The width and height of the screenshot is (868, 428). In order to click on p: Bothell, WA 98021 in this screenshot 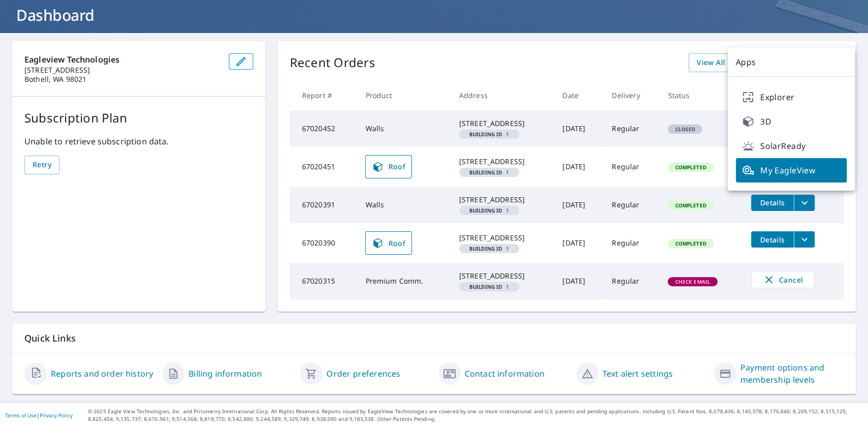, I will do `click(123, 80)`.